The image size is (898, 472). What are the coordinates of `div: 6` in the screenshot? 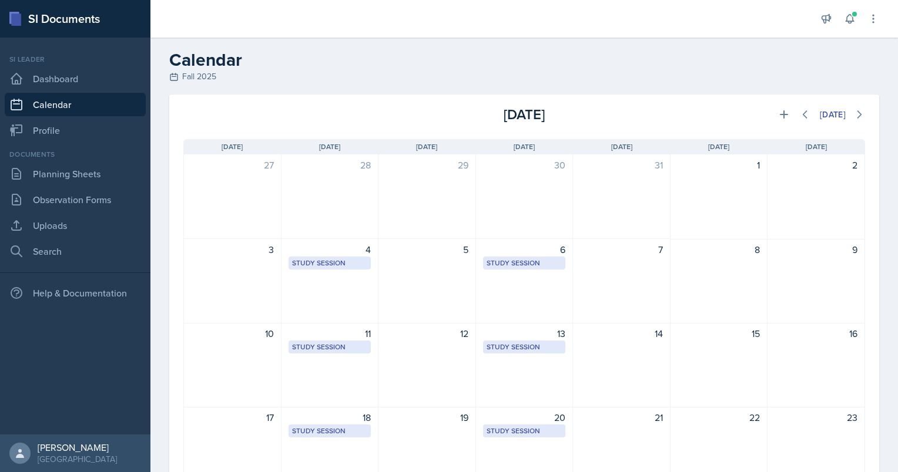 It's located at (524, 250).